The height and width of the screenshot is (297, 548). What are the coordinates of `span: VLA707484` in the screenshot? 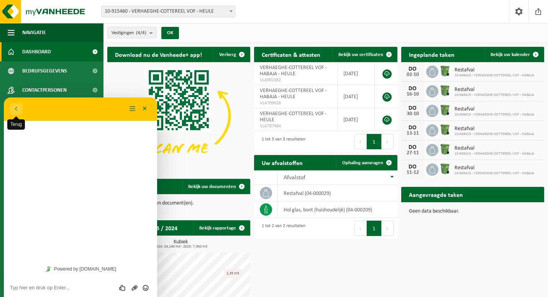 It's located at (295, 126).